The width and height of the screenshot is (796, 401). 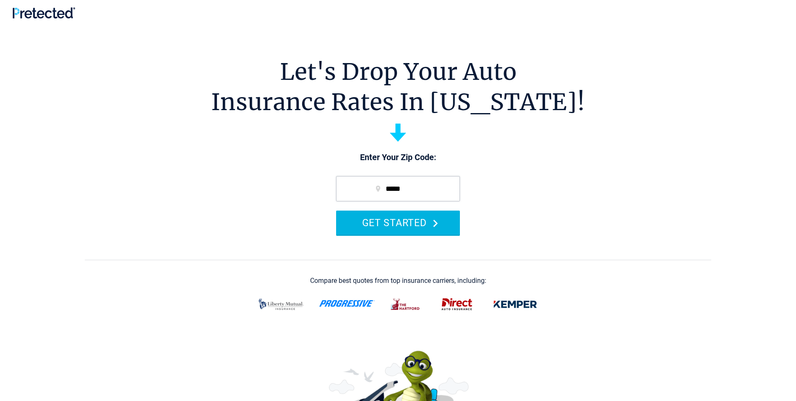 What do you see at coordinates (457, 304) in the screenshot?
I see `img: direct` at bounding box center [457, 304].